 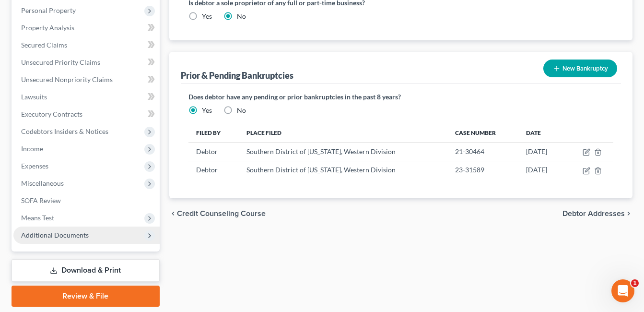 What do you see at coordinates (55, 235) in the screenshot?
I see `span: Additional Documents` at bounding box center [55, 235].